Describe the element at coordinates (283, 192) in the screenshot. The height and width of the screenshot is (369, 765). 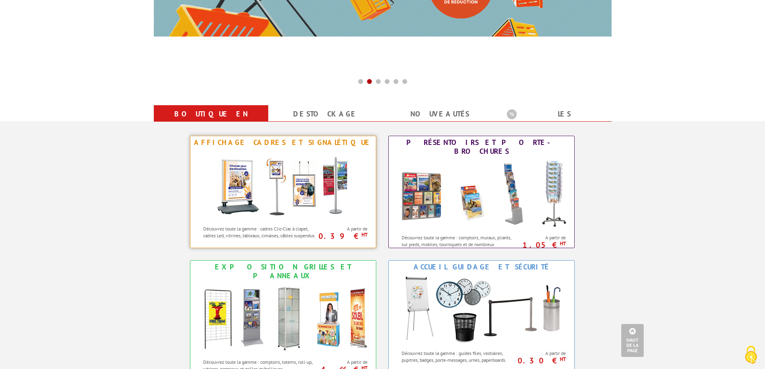
I see `a: Affichage Cadres et Signalétique Affichage Cadres et Signalétique Découvrez toute la gamme : cadr...` at that location.